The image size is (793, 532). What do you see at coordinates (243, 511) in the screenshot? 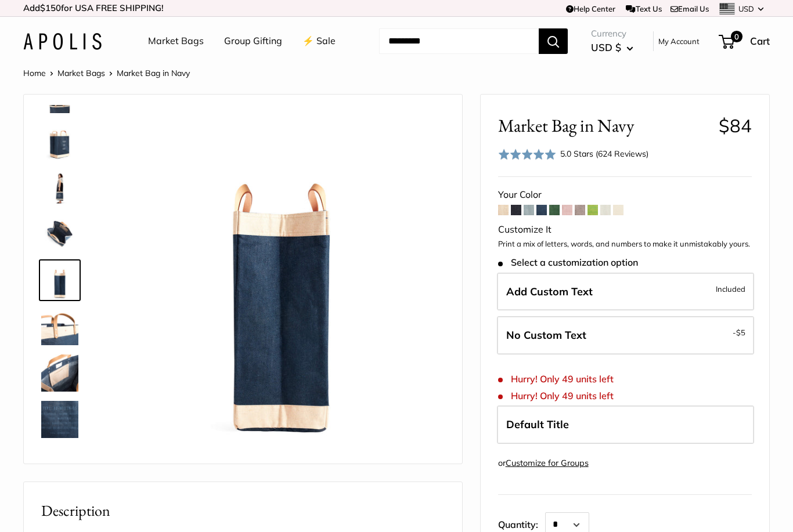
I see `h2: Description` at bounding box center [243, 511].